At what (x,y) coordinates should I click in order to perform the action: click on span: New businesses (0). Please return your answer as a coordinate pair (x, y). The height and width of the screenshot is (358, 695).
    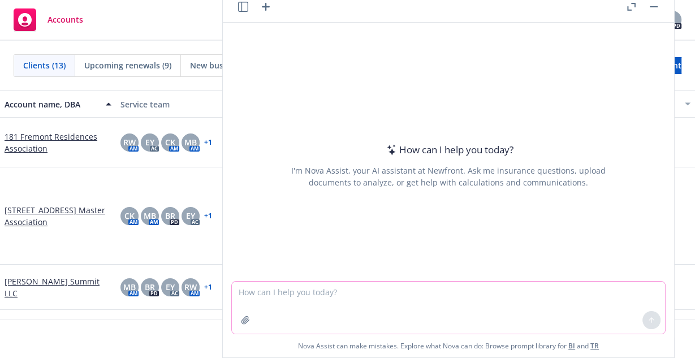
    Looking at the image, I should click on (226, 65).